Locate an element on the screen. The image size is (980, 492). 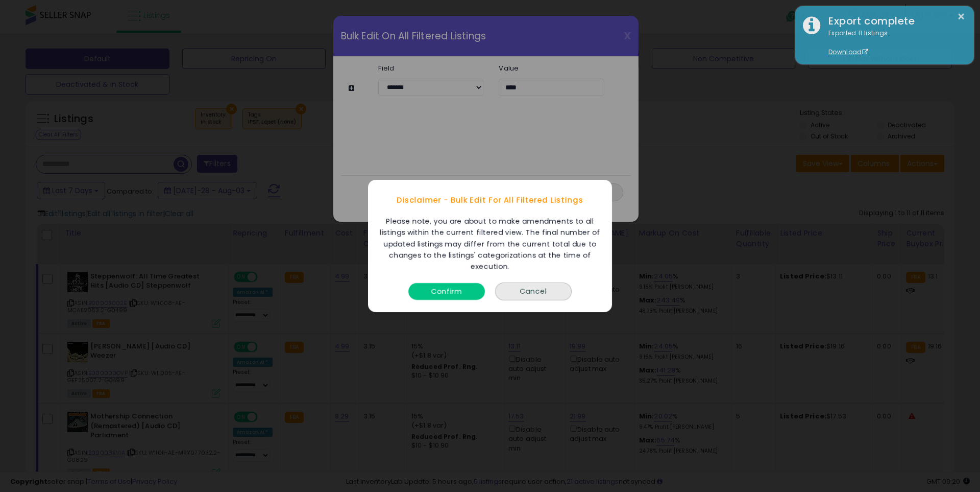
a: Download is located at coordinates (848, 51).